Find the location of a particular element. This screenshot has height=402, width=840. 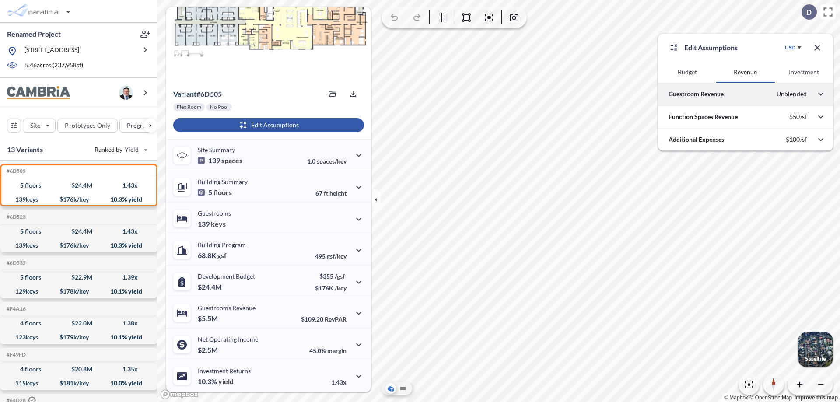

span: RevPAR is located at coordinates (335, 319).